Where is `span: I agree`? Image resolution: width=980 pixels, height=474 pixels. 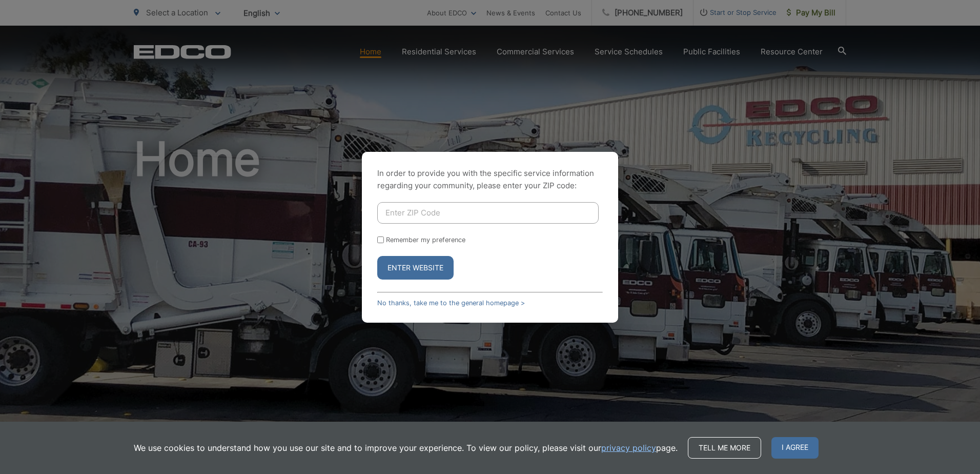
span: I agree is located at coordinates (795, 448).